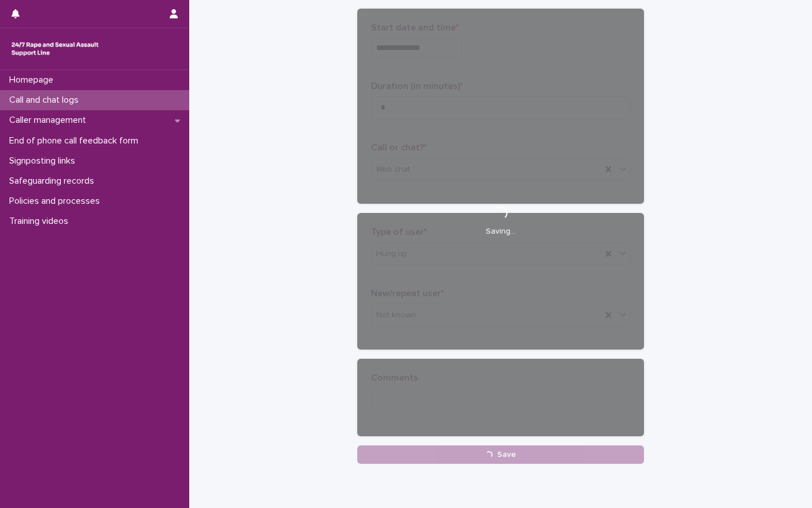 This screenshot has width=812, height=508. Describe the element at coordinates (55, 49) in the screenshot. I see `img: rhQMoQhaT3yELyF149Cw` at that location.